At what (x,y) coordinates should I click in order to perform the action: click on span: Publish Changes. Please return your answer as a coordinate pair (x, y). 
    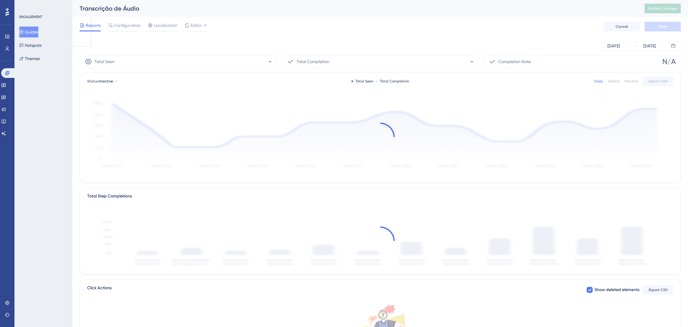
    Looking at the image, I should click on (663, 8).